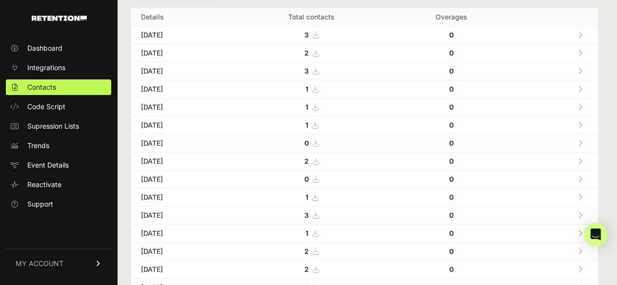  What do you see at coordinates (46, 68) in the screenshot?
I see `span: Integrations` at bounding box center [46, 68].